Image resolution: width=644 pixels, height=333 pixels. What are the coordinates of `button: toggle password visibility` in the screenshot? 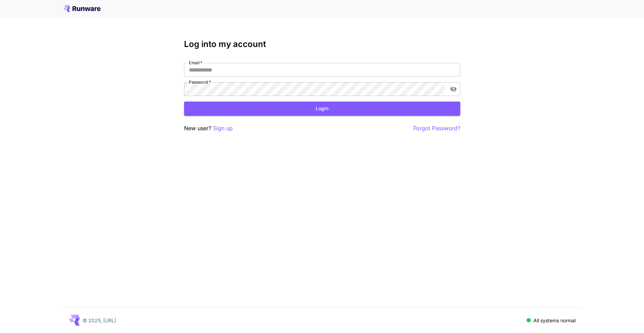 It's located at (453, 89).